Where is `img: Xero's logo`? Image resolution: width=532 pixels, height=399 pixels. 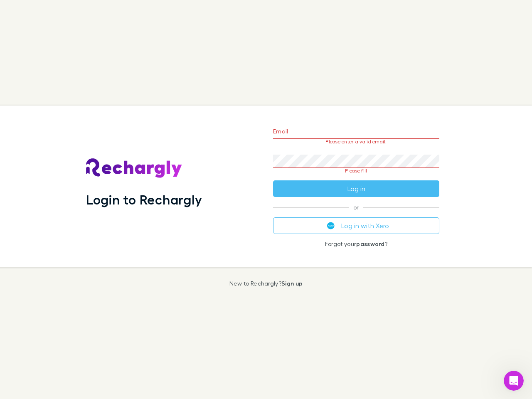
img: Xero's logo is located at coordinates (331, 226).